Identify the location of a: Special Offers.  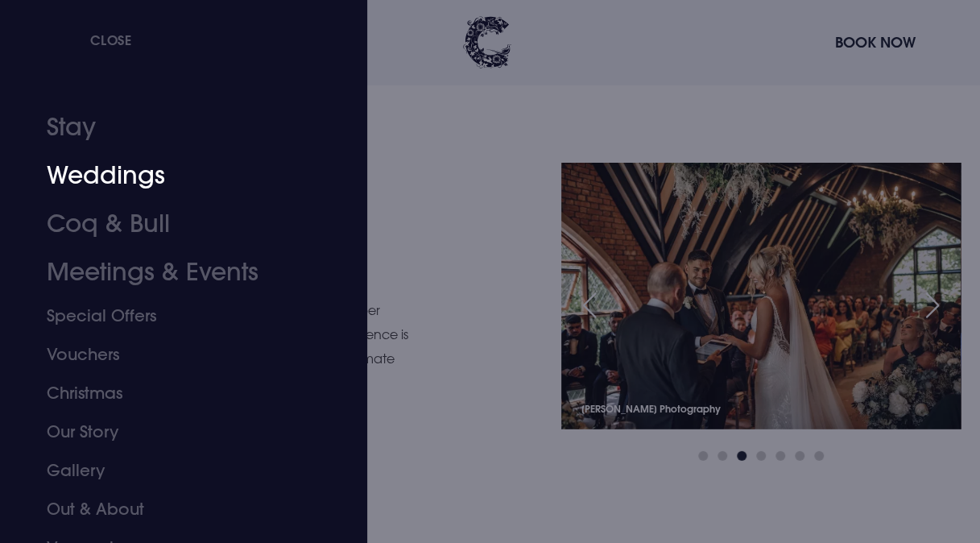
(173, 316).